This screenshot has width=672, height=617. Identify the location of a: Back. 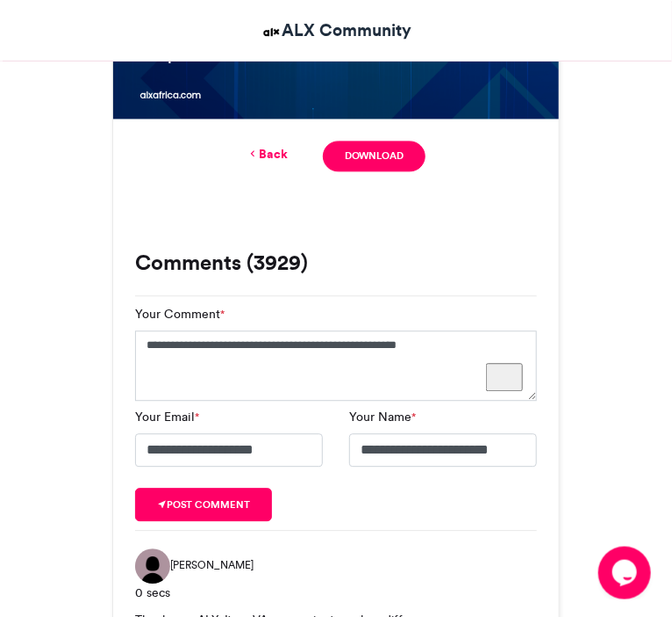
(267, 155).